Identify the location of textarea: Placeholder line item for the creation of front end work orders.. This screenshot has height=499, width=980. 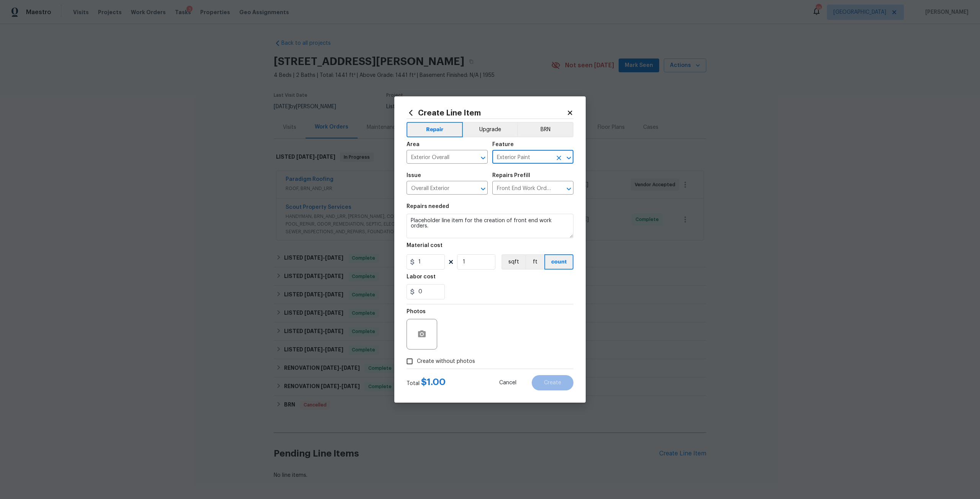
(490, 226).